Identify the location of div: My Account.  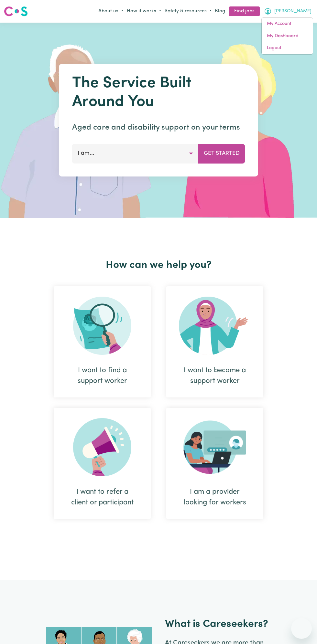
(287, 36).